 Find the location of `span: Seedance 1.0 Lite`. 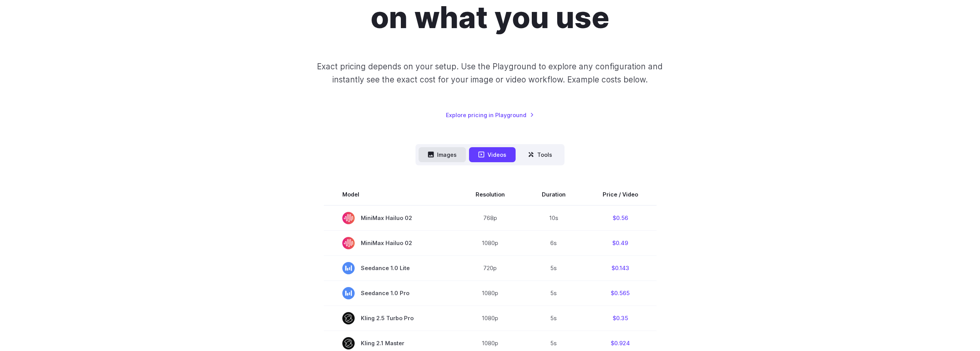

span: Seedance 1.0 Lite is located at coordinates (390, 268).